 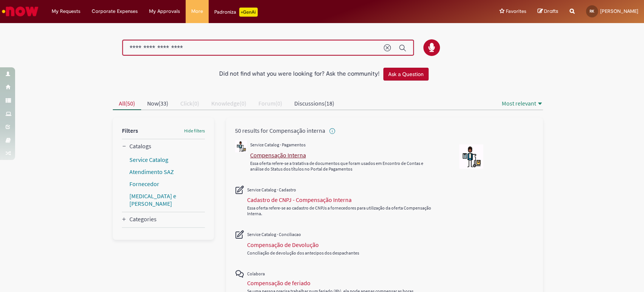 I want to click on span: RK, so click(x=592, y=11).